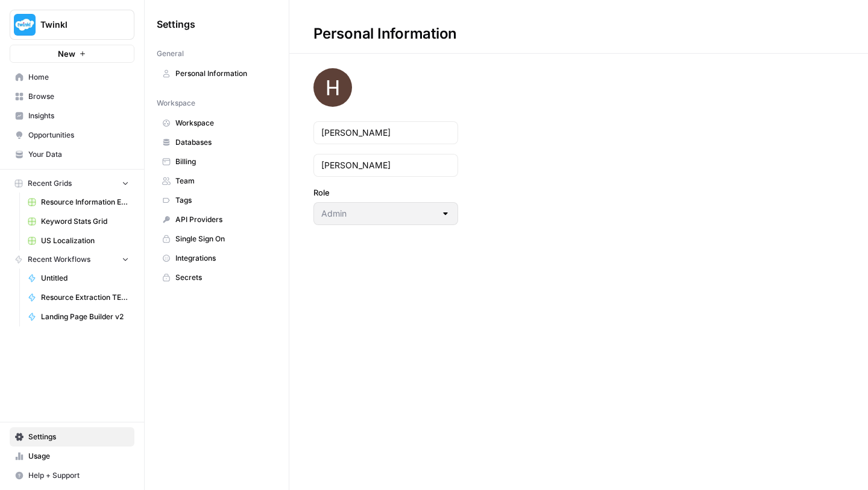  I want to click on span: General, so click(170, 54).